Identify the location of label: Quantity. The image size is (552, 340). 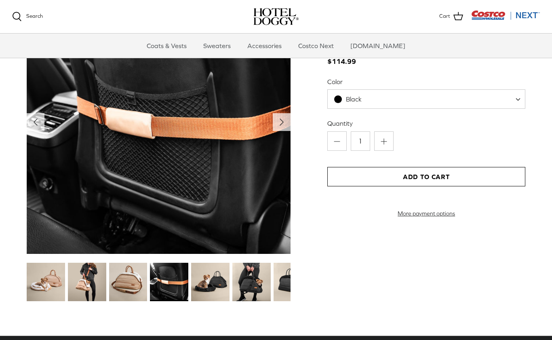
(426, 123).